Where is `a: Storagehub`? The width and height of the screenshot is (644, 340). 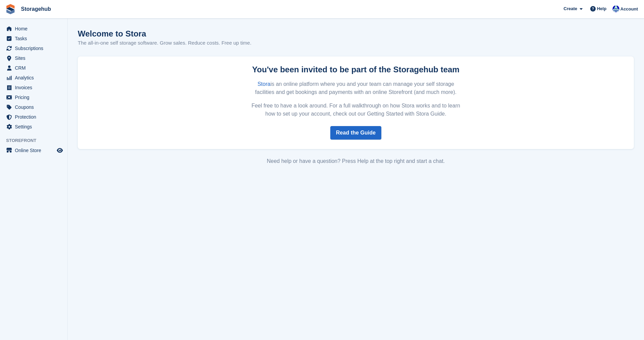 a: Storagehub is located at coordinates (36, 9).